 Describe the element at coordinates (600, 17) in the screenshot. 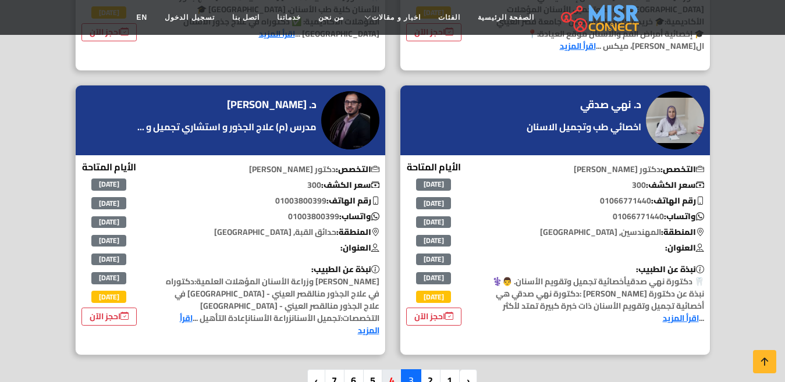

I see `img: main.misr_connect` at that location.